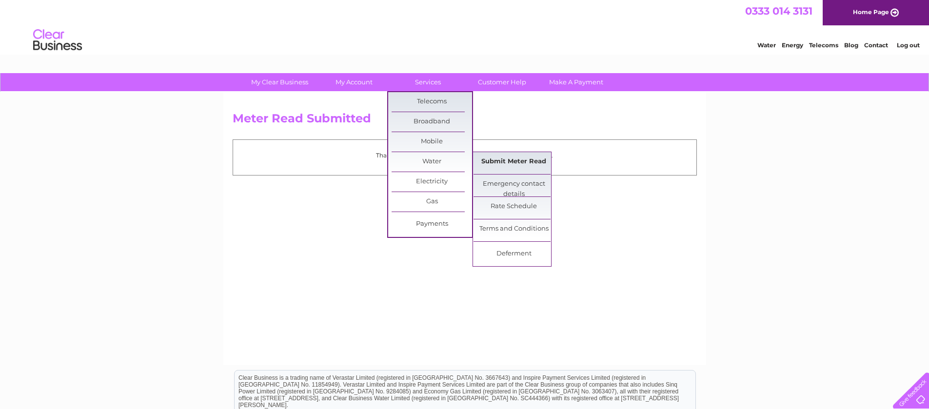 This screenshot has height=409, width=929. I want to click on p: Thank you for your time, your meter read has been received., so click(465, 155).